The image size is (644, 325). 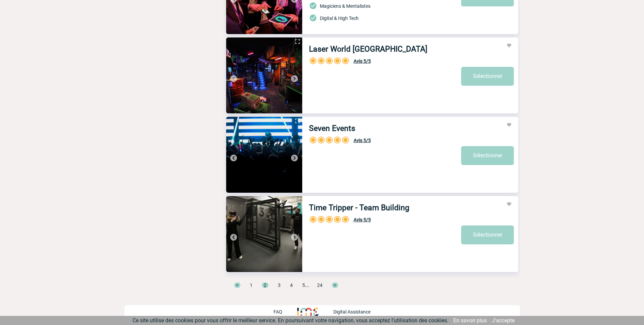 I want to click on span: 24, so click(x=320, y=285).